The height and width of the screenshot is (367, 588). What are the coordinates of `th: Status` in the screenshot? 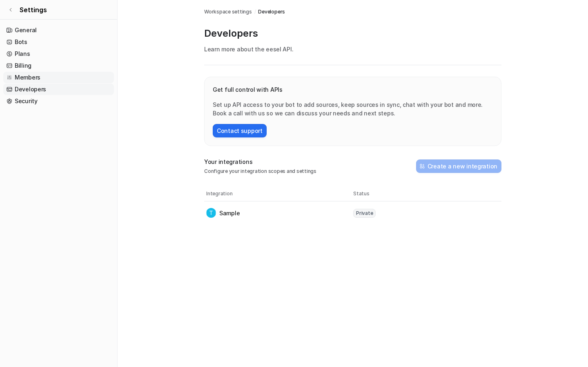 It's located at (426, 194).